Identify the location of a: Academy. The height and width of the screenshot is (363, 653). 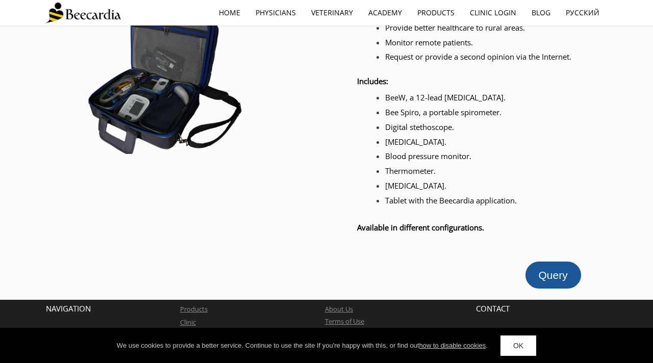
(385, 13).